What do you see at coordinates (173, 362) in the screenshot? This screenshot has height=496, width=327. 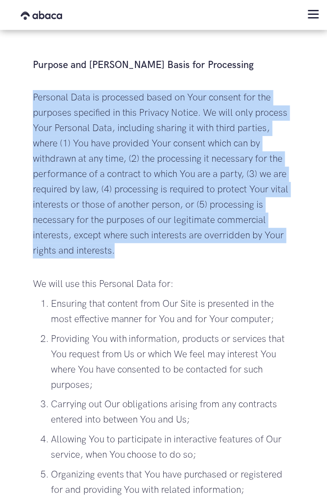 I see `p: Providing You with information, products or services that You request from Us or which We feel ma...` at bounding box center [173, 362].